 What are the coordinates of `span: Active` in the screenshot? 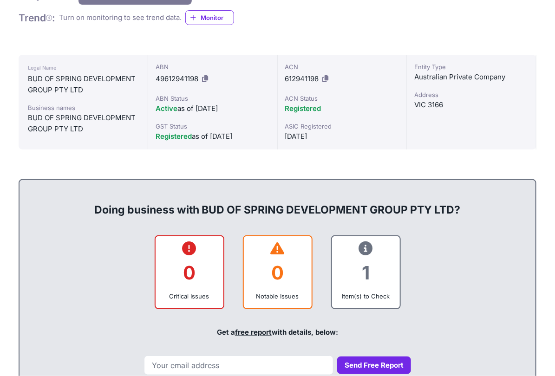 It's located at (166, 108).